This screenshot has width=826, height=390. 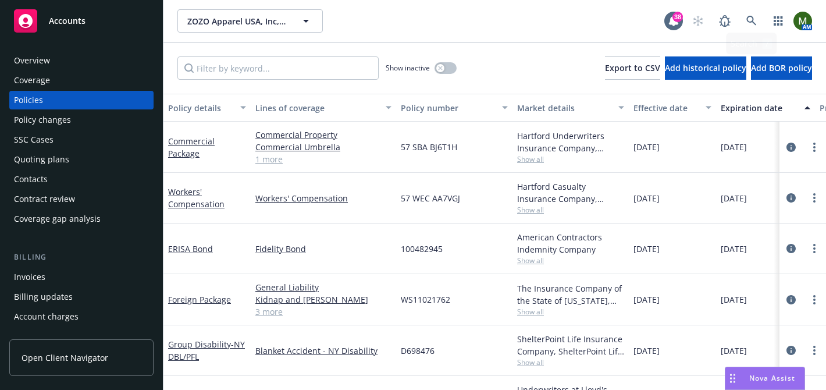 What do you see at coordinates (81, 317) in the screenshot?
I see `a: Account charges` at bounding box center [81, 317].